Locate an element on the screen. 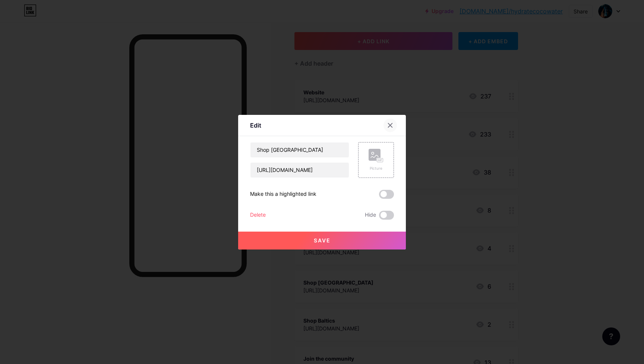 The width and height of the screenshot is (644, 364). div: Make this a highlighted link is located at coordinates (283, 194).